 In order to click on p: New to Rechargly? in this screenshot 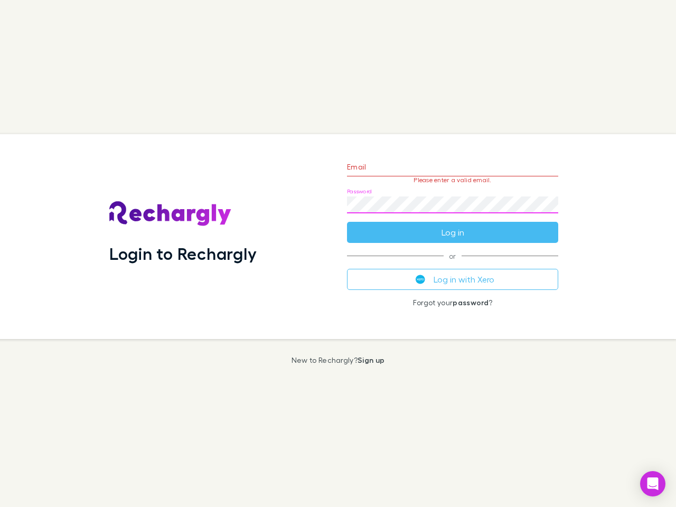, I will do `click(338, 360)`.